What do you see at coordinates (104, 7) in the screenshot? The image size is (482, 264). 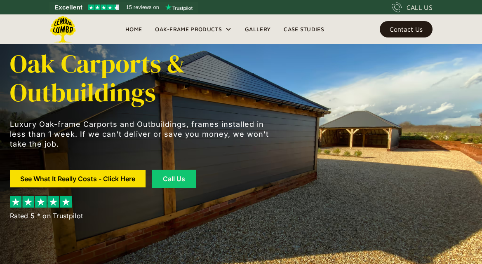 I see `img: Trustpilot 4.5 stars` at bounding box center [104, 7].